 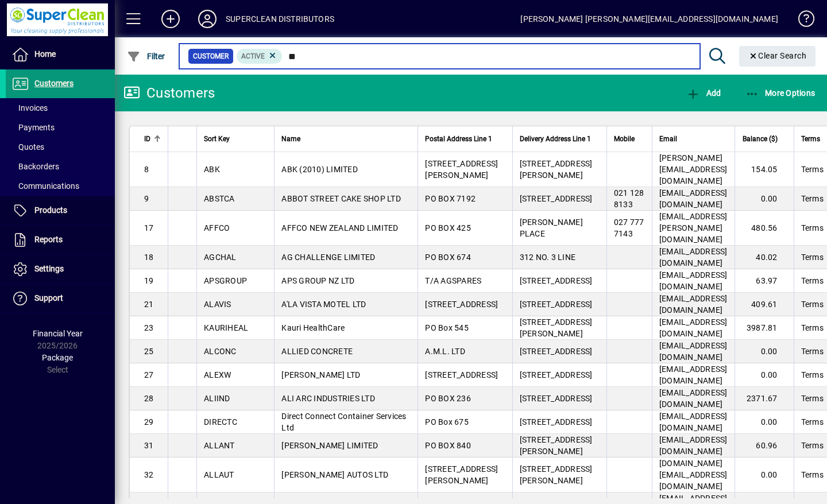 I want to click on span: Communications, so click(x=45, y=186).